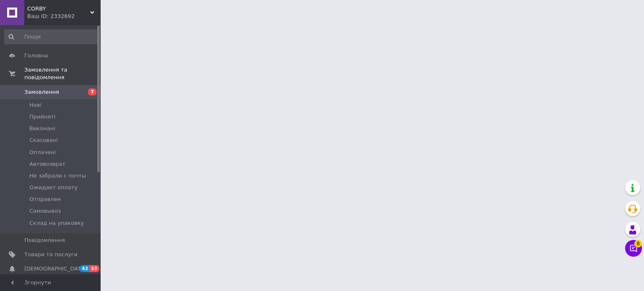  I want to click on span: Товари та послуги, so click(51, 255).